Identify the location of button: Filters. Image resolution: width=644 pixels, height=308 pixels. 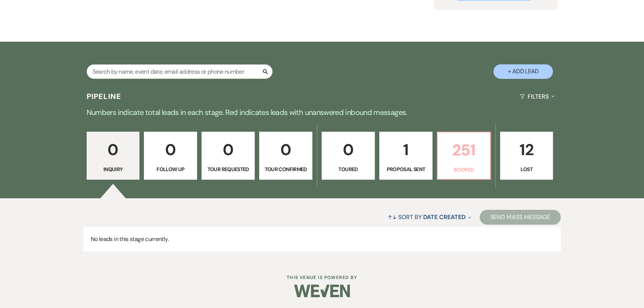
(537, 96).